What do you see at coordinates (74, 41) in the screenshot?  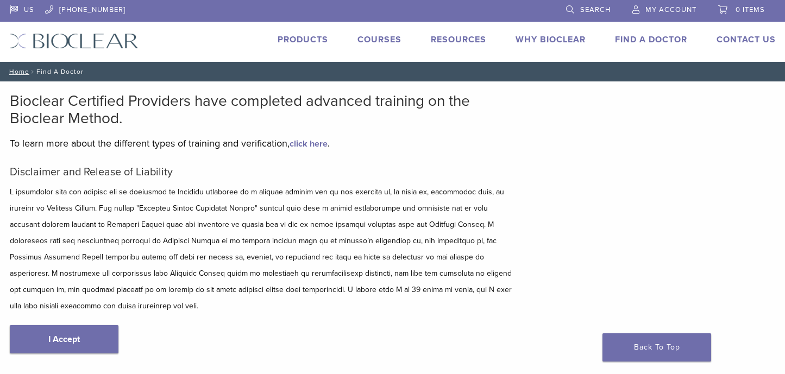 I see `img: Bioclear` at bounding box center [74, 41].